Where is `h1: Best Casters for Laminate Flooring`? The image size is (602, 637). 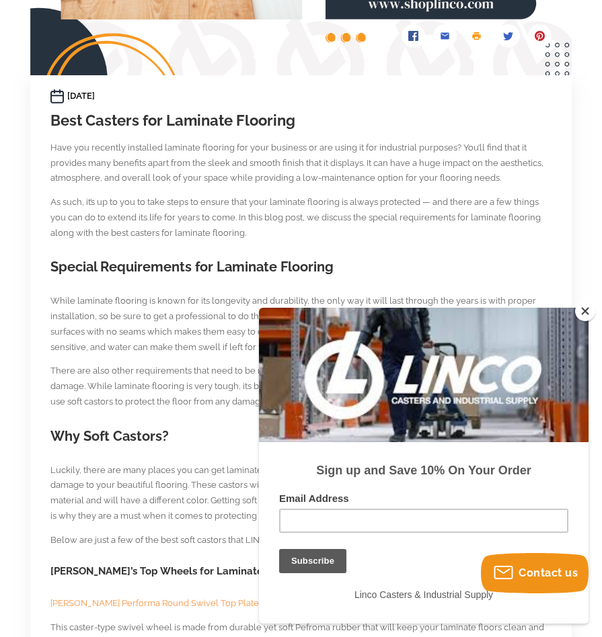 h1: Best Casters for Laminate Flooring is located at coordinates (301, 121).